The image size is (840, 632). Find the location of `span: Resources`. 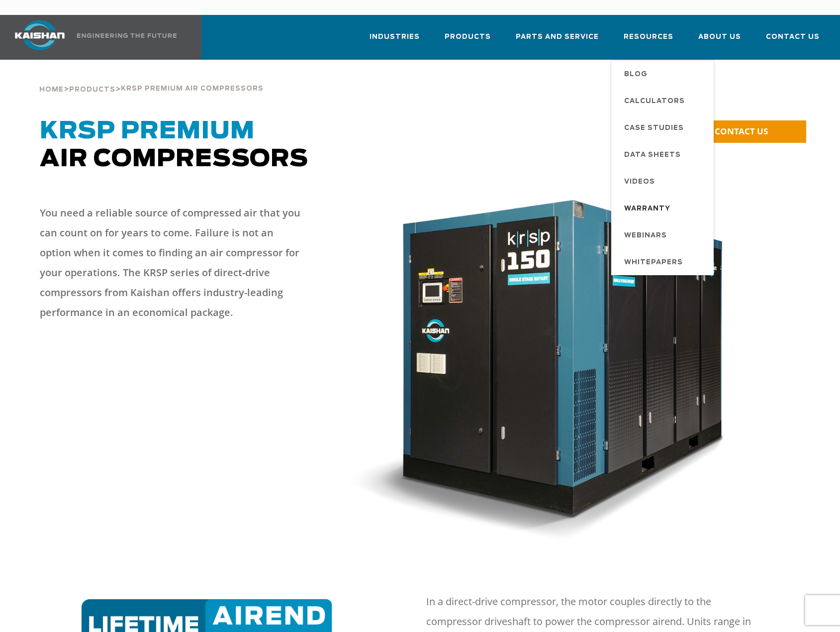

span: Resources is located at coordinates (649, 37).